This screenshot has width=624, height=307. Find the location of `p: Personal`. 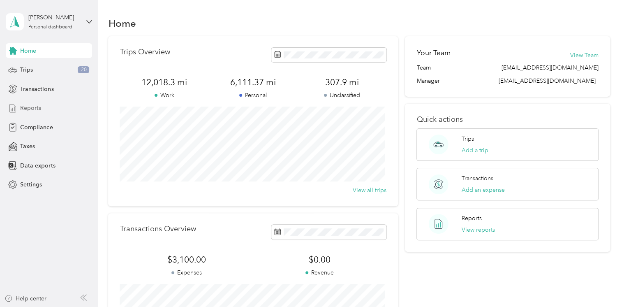

p: Personal is located at coordinates (253, 95).